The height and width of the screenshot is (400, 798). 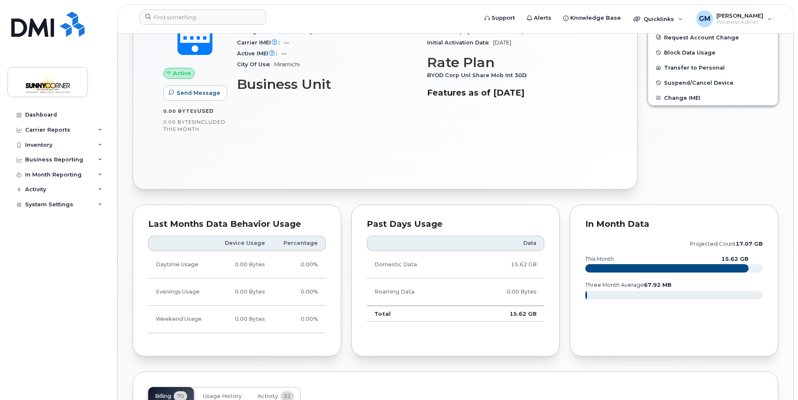 I want to click on td: Roaming Data, so click(x=417, y=292).